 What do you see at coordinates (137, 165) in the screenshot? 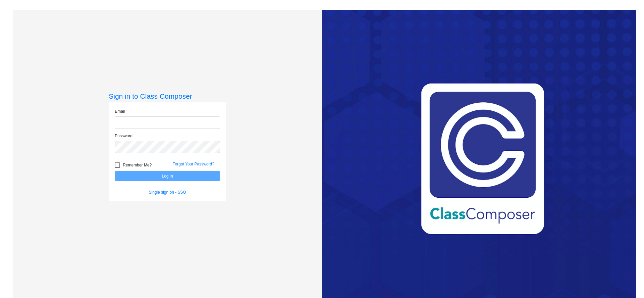
I see `span: Remember Me?` at bounding box center [137, 165].